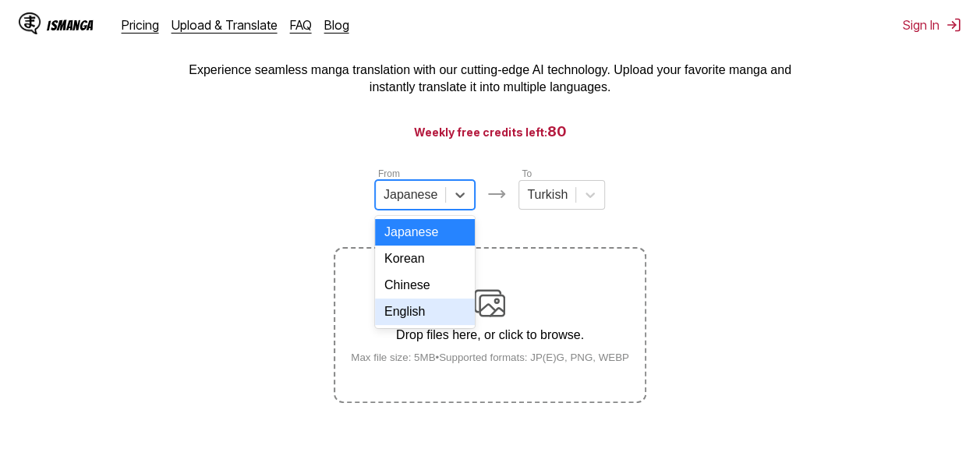 The height and width of the screenshot is (463, 980). I want to click on img: Sign out, so click(953, 25).